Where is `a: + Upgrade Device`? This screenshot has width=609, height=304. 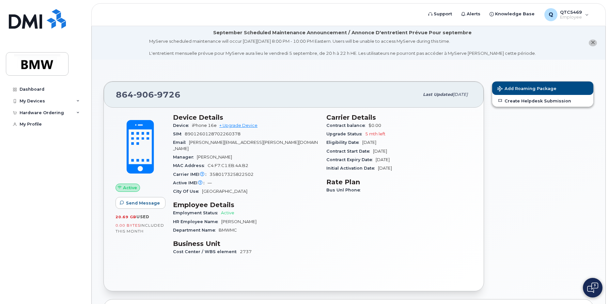 a: + Upgrade Device is located at coordinates (238, 125).